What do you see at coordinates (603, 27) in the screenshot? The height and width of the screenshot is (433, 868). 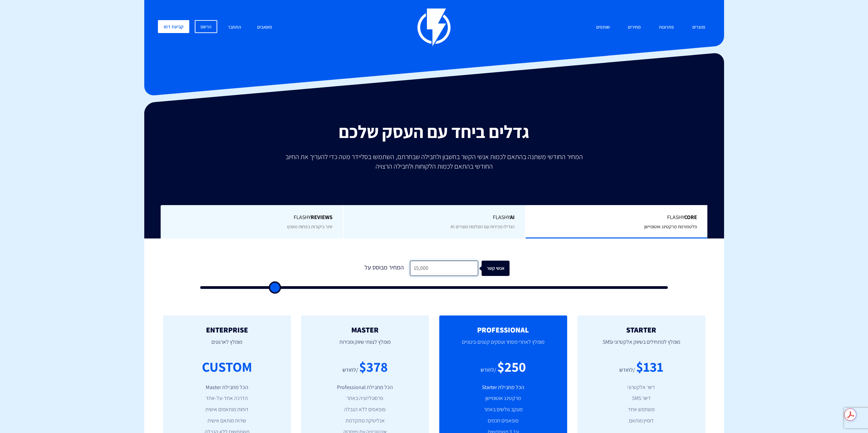 I see `a: שותפים` at bounding box center [603, 27].